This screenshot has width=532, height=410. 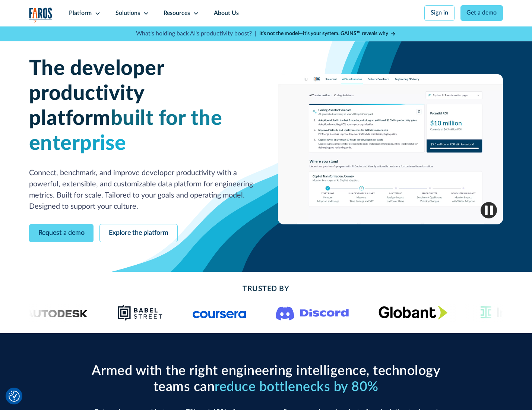 I want to click on p: Connect, benchmark, and improve developer productivity with a powerful, extensible, and customiza..., so click(x=142, y=190).